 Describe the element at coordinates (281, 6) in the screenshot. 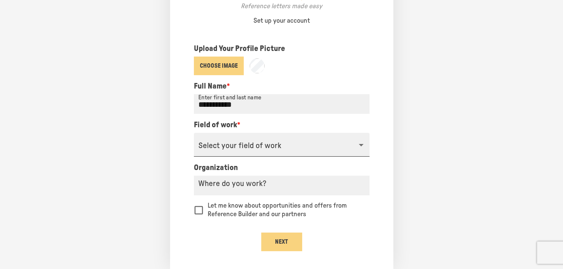

I see `p: Reference letters made easy` at that location.